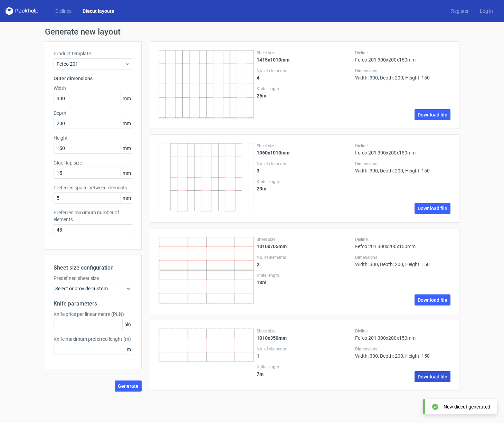 Image resolution: width=504 pixels, height=423 pixels. I want to click on strong: 3, so click(258, 171).